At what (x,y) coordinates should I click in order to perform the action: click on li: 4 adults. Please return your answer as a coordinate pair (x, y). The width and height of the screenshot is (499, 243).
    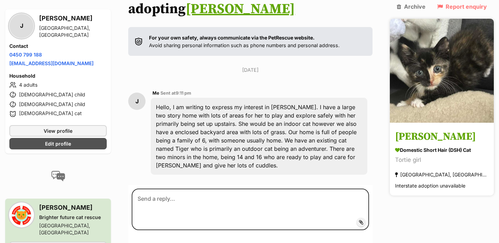
    Looking at the image, I should click on (58, 85).